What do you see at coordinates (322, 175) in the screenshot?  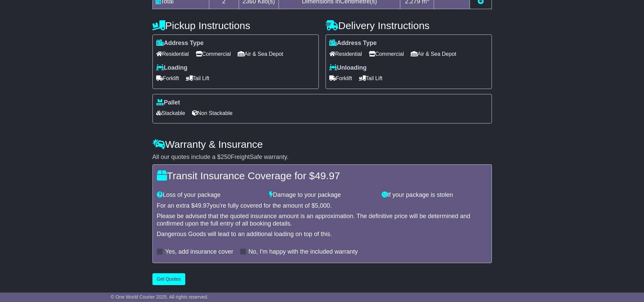 I see `h4: Transit Insurance Coverage for $` at bounding box center [322, 175].